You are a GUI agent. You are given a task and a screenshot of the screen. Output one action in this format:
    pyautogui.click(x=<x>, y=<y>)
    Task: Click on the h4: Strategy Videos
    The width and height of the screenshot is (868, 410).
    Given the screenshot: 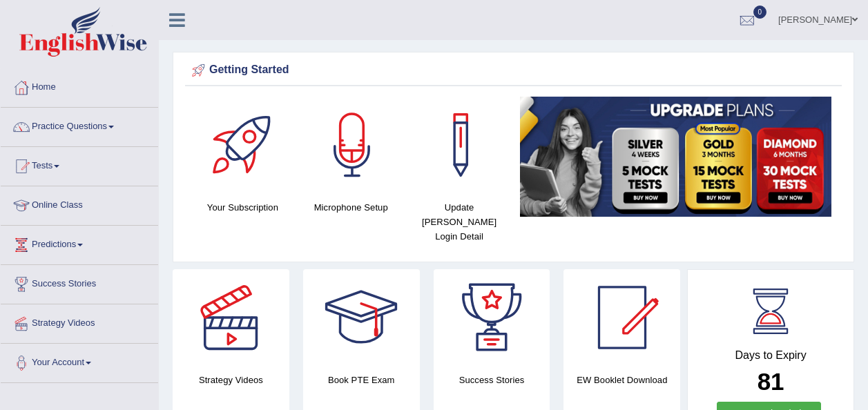 What is the action you would take?
    pyautogui.click(x=231, y=380)
    